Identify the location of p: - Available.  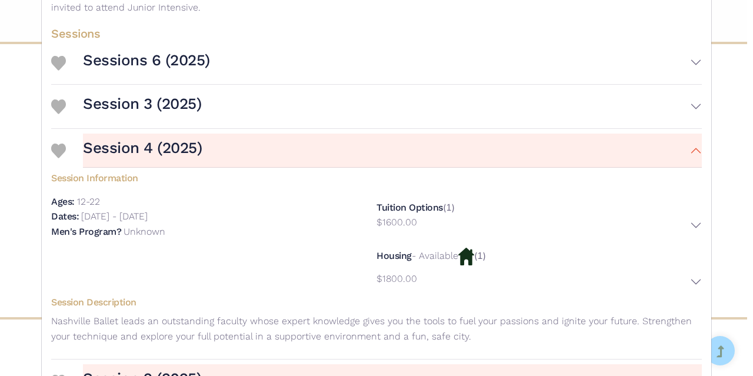
(435, 255).